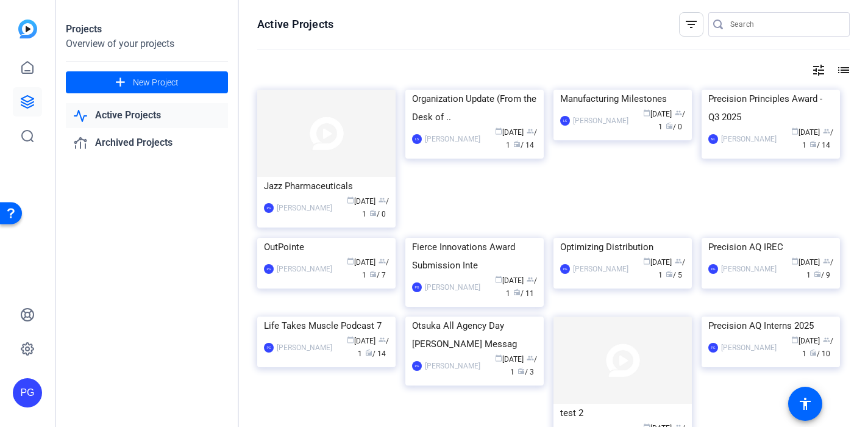  Describe the element at coordinates (785, 24) in the screenshot. I see `input: Search` at that location.